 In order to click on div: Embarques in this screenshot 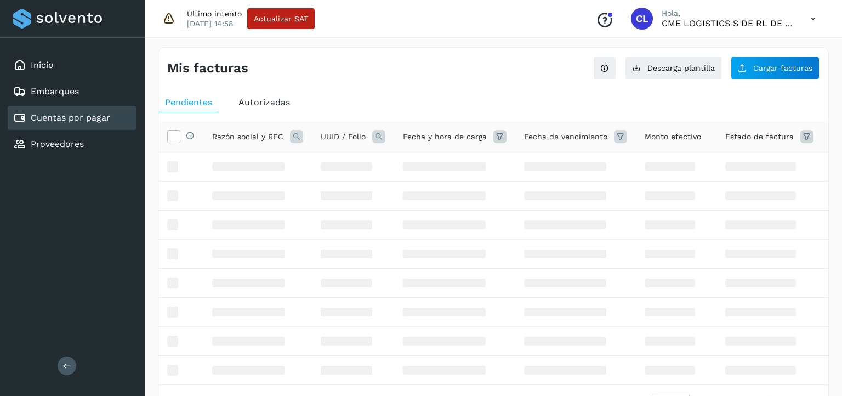, I will do `click(72, 92)`.